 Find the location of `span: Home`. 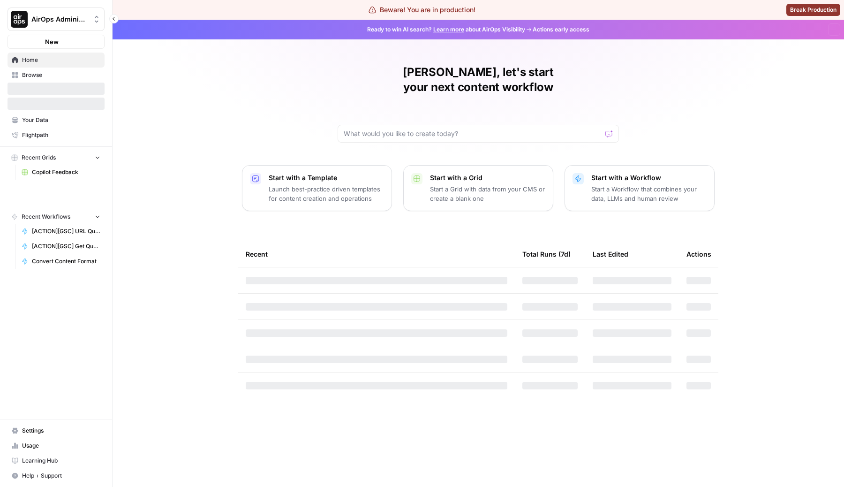

span: Home is located at coordinates (61, 60).